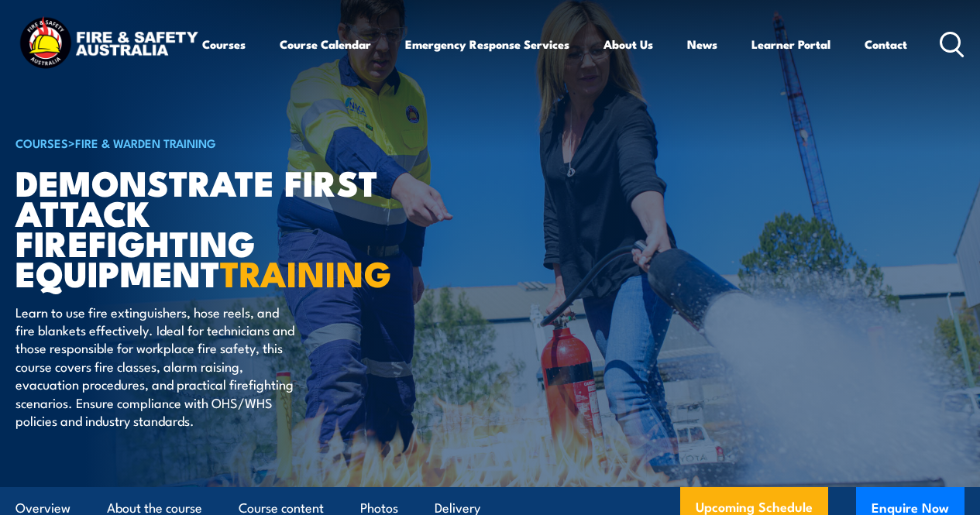  What do you see at coordinates (791, 44) in the screenshot?
I see `a: Learner Portal` at bounding box center [791, 44].